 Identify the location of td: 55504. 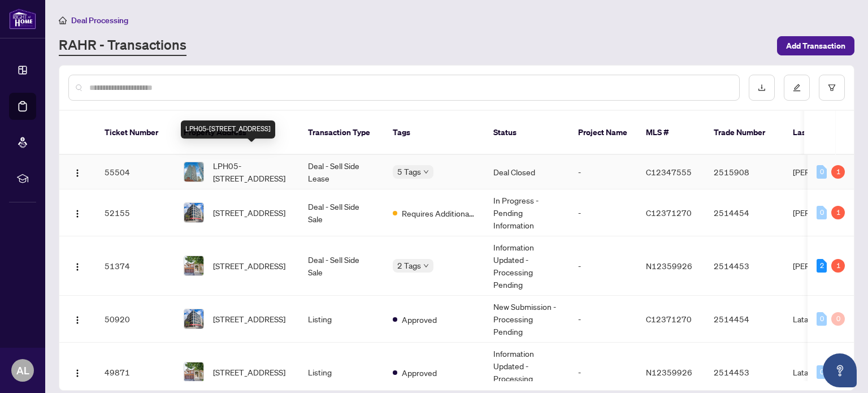
(135, 172).